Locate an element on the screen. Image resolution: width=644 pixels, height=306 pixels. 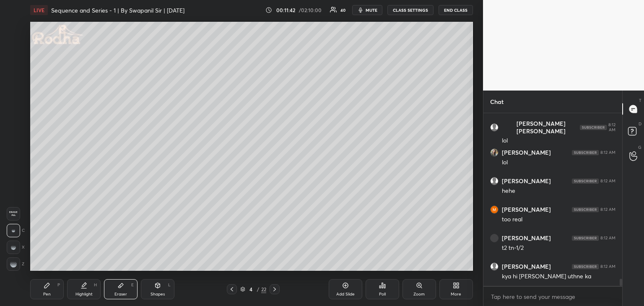
div: E is located at coordinates (132, 285).